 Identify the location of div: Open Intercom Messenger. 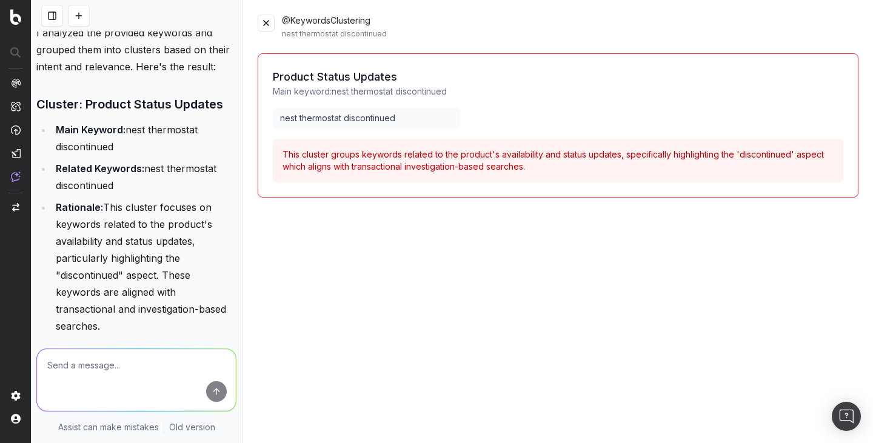
(846, 416).